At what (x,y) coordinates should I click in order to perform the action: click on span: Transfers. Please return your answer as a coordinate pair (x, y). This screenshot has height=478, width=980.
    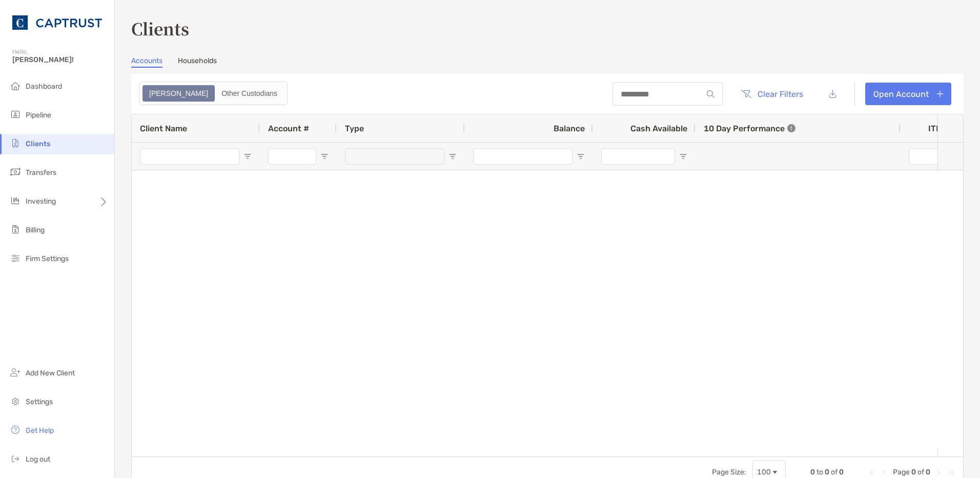
    Looking at the image, I should click on (41, 172).